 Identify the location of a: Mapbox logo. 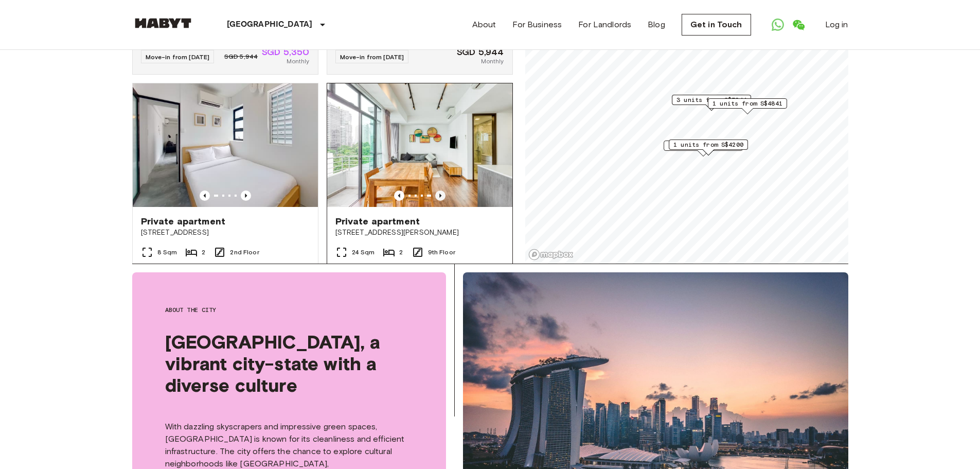
(551, 254).